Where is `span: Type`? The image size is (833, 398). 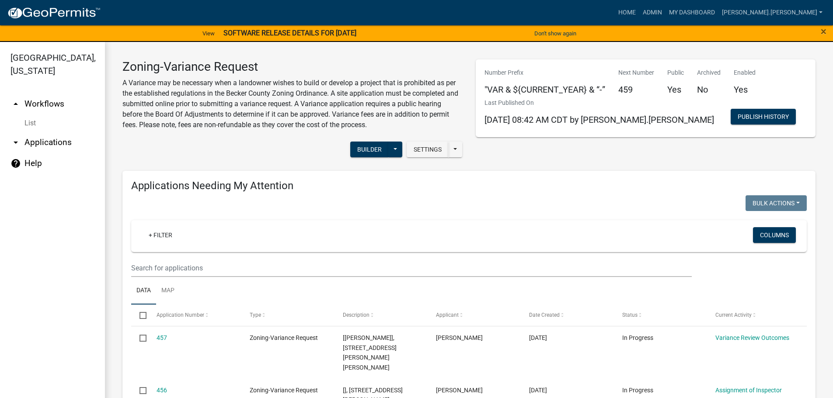
span: Type is located at coordinates (255, 315).